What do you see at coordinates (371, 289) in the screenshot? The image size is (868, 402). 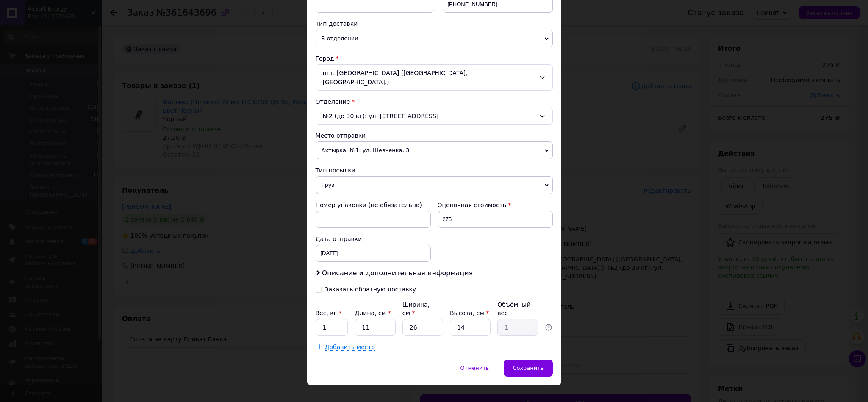 I see `div: Заказать обратную доставку` at bounding box center [371, 289].